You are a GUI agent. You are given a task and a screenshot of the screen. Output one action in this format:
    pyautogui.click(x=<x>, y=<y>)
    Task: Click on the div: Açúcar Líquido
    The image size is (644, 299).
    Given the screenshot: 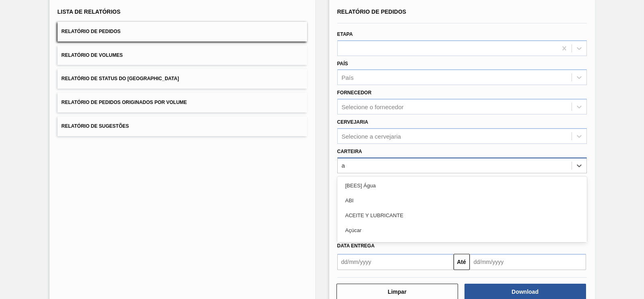 What is the action you would take?
    pyautogui.click(x=462, y=245)
    